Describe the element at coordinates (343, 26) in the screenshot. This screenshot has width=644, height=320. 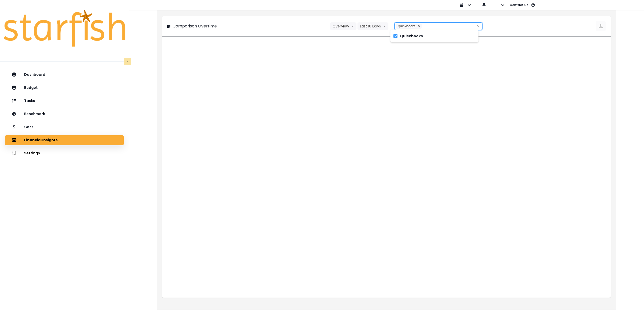
I see `button: Overviewarrow down line` at that location.